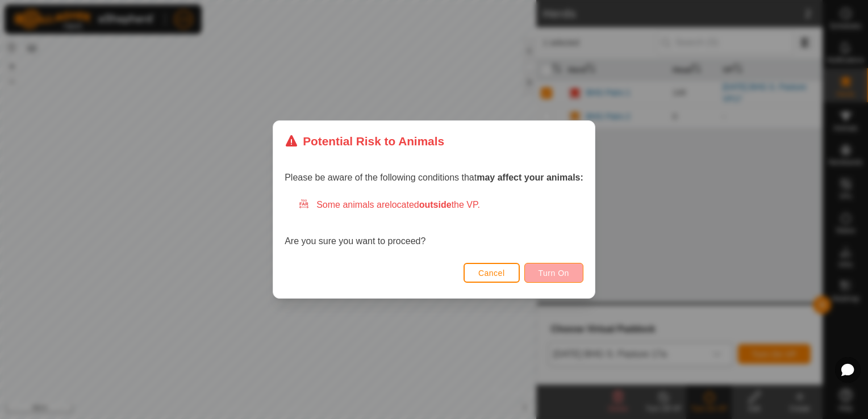  I want to click on button: Cancel, so click(491, 273).